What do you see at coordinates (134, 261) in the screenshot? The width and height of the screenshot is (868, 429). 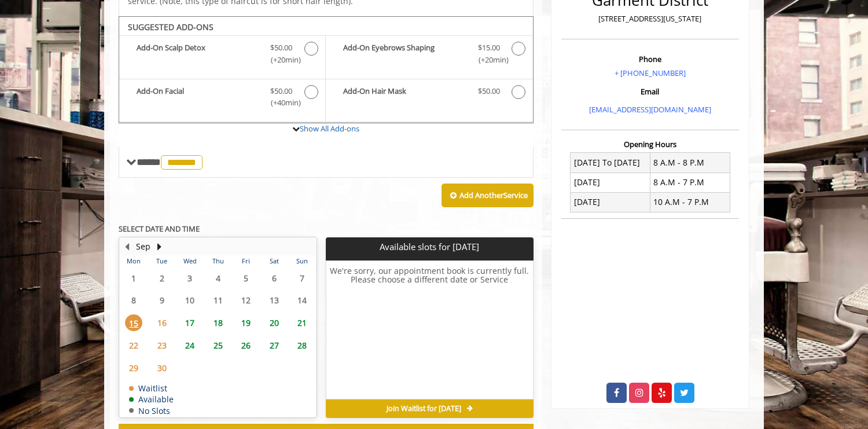 I see `th: Mon` at bounding box center [134, 261].